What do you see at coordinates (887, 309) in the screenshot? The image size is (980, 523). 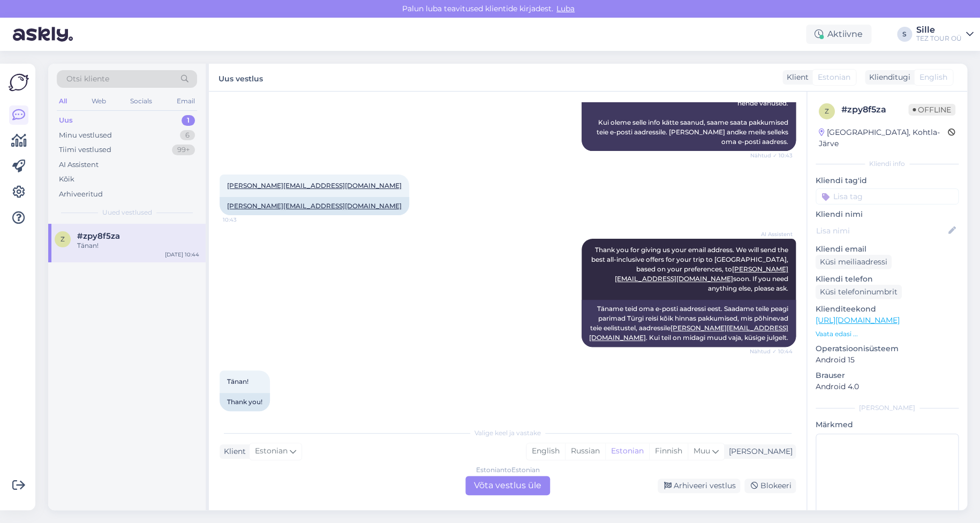 I see `p: Klienditeekond` at bounding box center [887, 309].